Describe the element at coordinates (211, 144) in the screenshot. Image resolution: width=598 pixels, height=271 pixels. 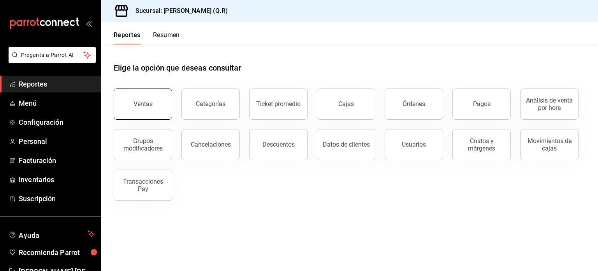
I see `div: Cancelaciones` at that location.